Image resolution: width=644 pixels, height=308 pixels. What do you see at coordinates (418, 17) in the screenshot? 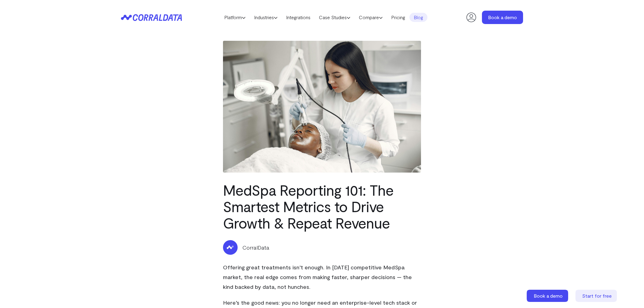
I see `a: Blog` at bounding box center [418, 17].